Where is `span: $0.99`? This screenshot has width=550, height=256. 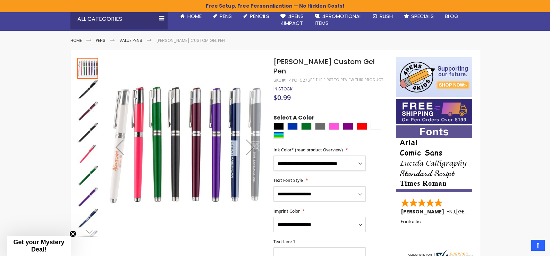
span: $0.99 is located at coordinates (282, 97).